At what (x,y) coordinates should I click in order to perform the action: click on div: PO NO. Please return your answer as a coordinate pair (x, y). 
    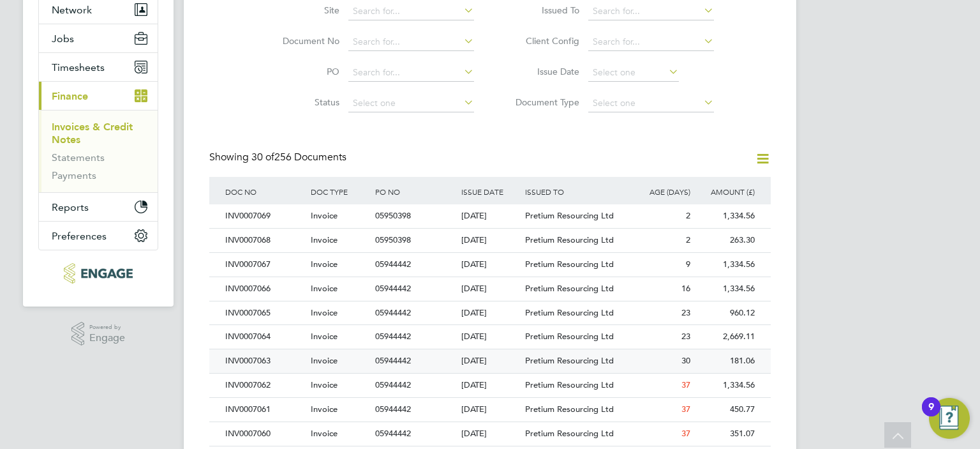
    Looking at the image, I should click on (414, 191).